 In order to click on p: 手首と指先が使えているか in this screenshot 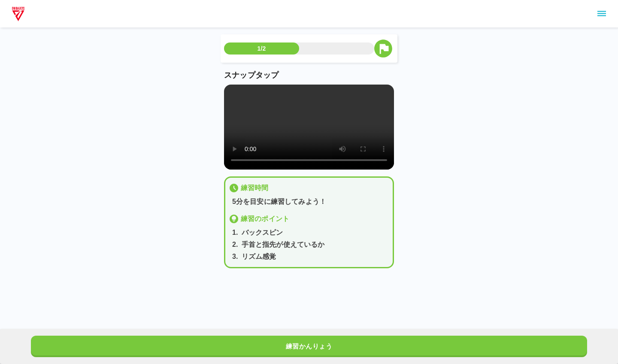, I will do `click(283, 244)`.